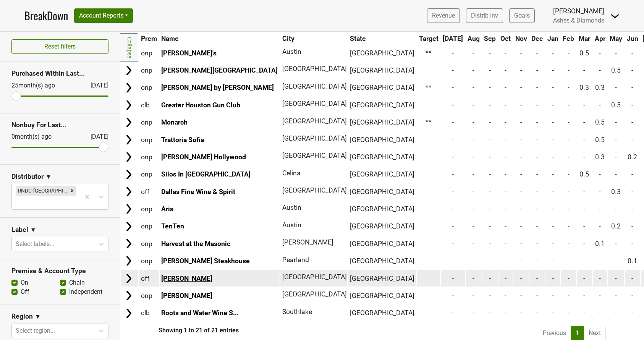  What do you see at coordinates (129, 38) in the screenshot?
I see `th: &nbsp;: activate to sort column ascending` at bounding box center [129, 38].